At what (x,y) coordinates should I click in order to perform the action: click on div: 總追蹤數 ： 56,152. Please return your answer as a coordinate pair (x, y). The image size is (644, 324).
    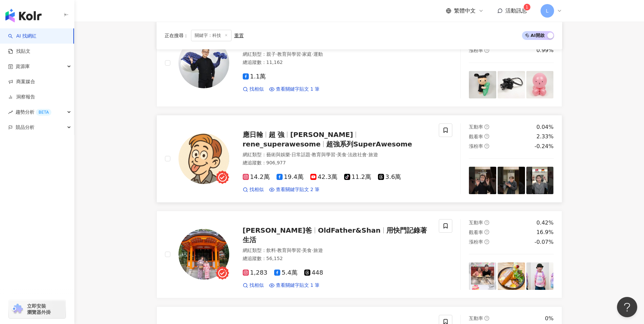
    Looking at the image, I should click on (337, 259).